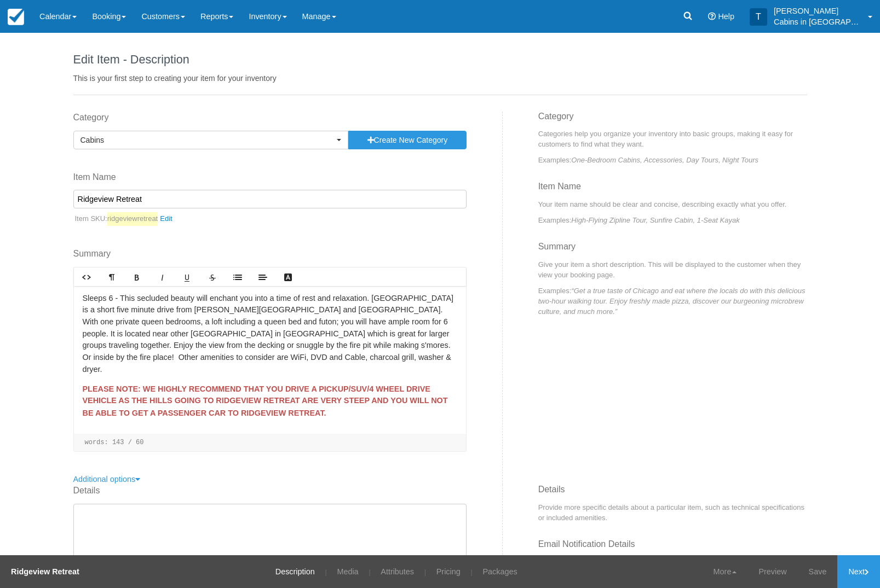  I want to click on a: Italic, so click(162, 277).